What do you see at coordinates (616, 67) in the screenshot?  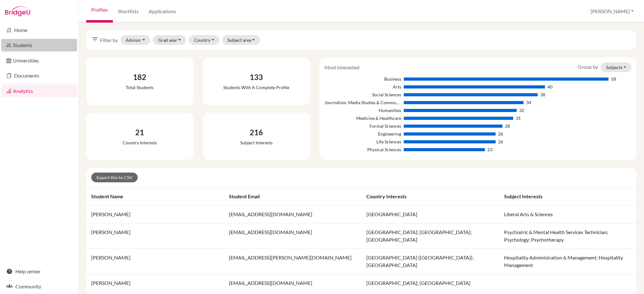 I see `button: Subjects` at bounding box center [616, 67].